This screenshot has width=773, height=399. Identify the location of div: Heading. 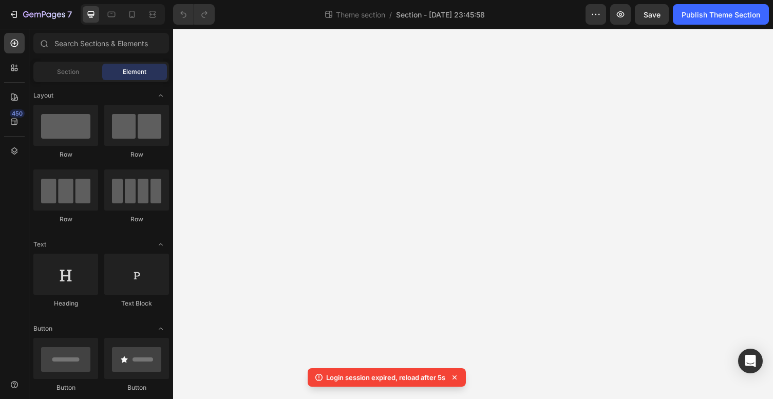
(66, 304).